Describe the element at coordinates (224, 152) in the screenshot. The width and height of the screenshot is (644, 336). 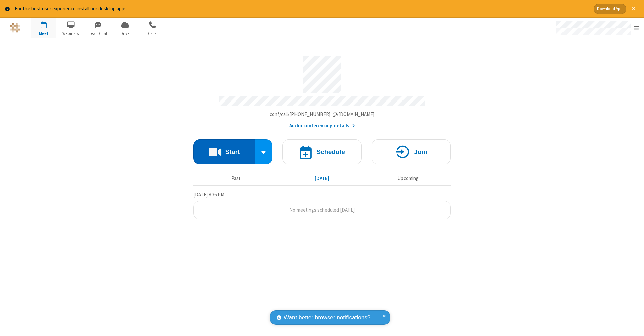
I see `button: Start` at that location.